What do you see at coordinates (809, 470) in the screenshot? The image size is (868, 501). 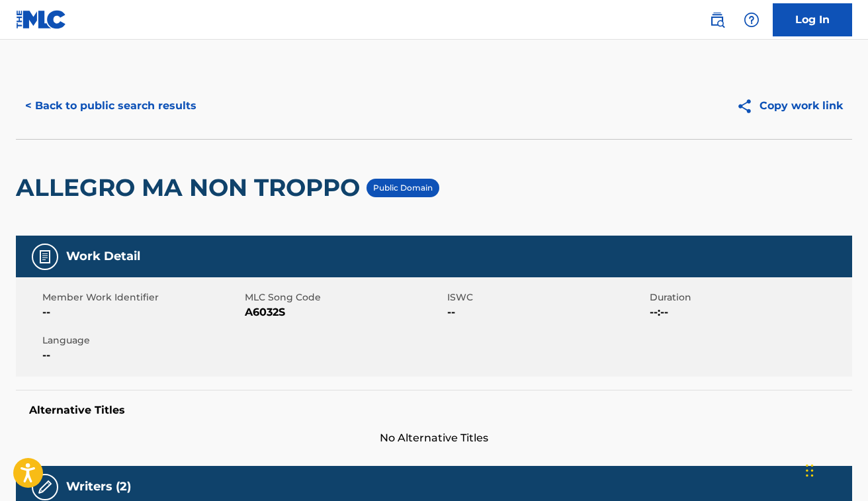 I see `div: Drag` at bounding box center [809, 470].